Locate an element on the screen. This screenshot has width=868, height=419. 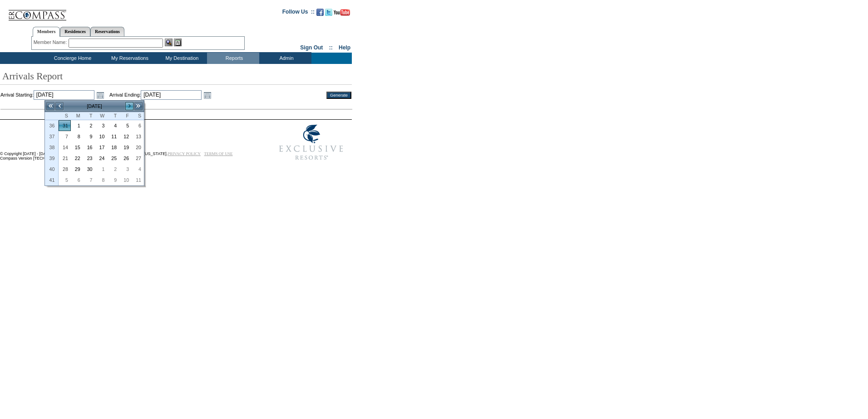
td: Friday, September 05, 2025 is located at coordinates (126, 125).